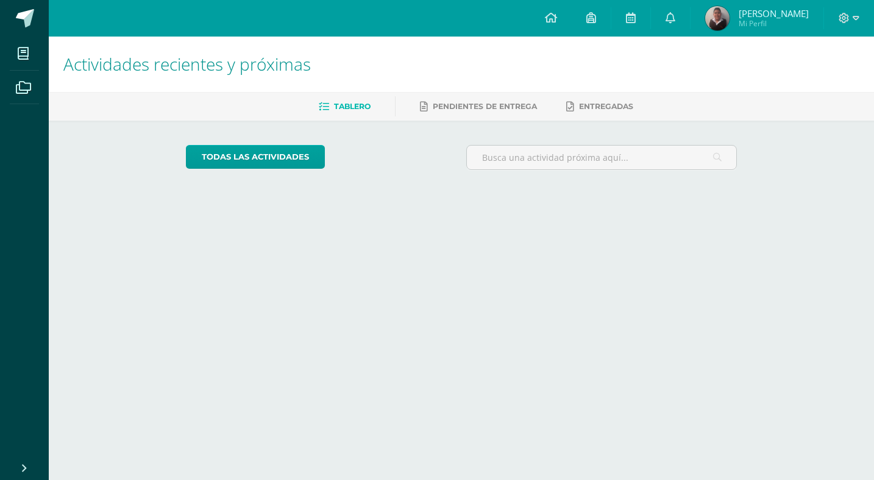 The width and height of the screenshot is (874, 480). I want to click on a: Entregadas, so click(600, 107).